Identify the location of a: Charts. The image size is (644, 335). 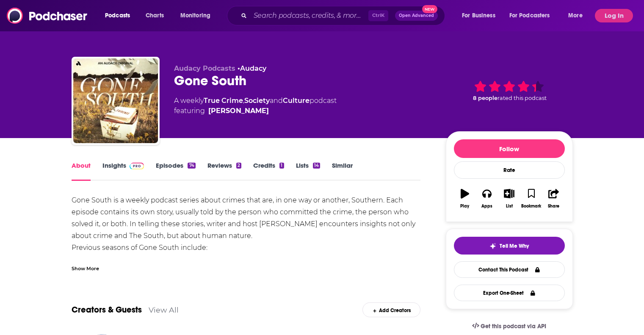
(154, 15).